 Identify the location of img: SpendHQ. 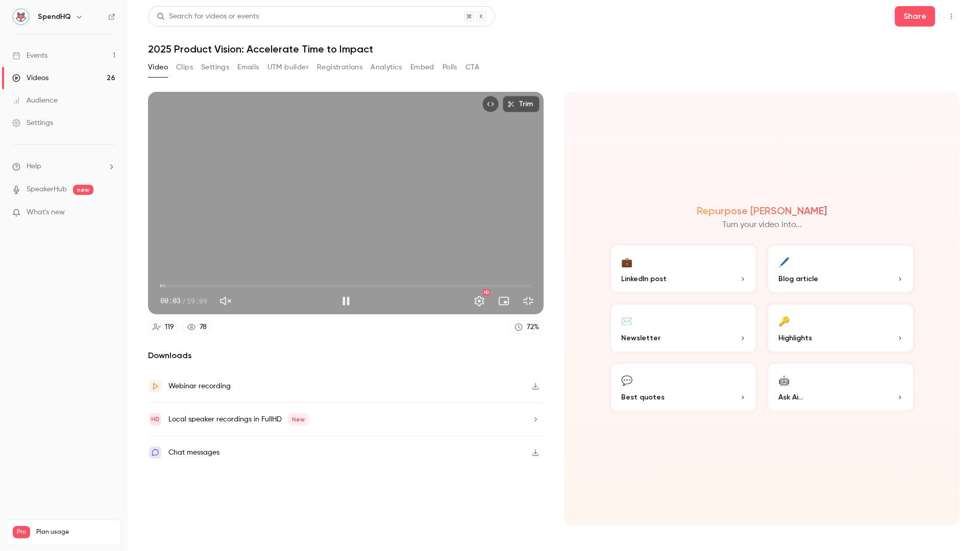
(21, 16).